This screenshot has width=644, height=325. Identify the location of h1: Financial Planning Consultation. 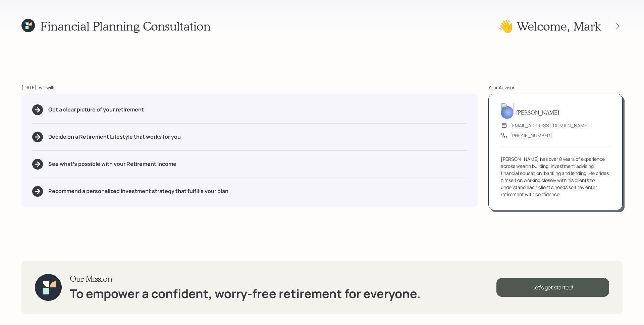
(125, 26).